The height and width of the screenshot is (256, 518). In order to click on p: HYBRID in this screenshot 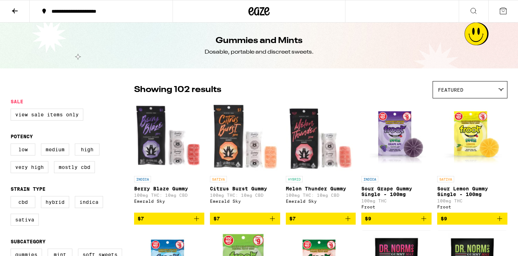, I will do `click(294, 179)`.